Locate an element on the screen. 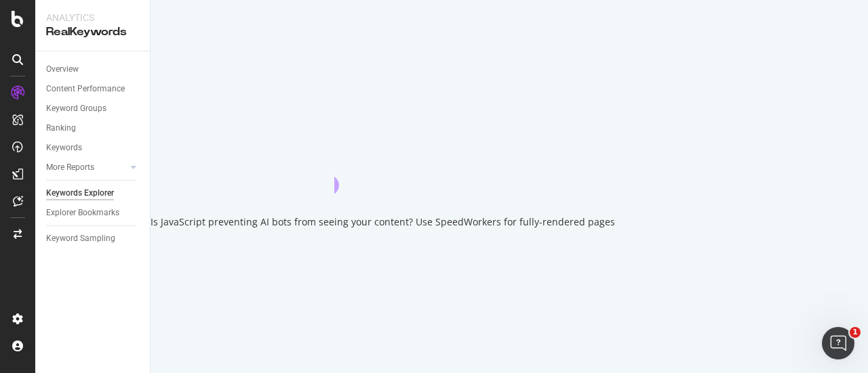  a: Overview is located at coordinates (93, 69).